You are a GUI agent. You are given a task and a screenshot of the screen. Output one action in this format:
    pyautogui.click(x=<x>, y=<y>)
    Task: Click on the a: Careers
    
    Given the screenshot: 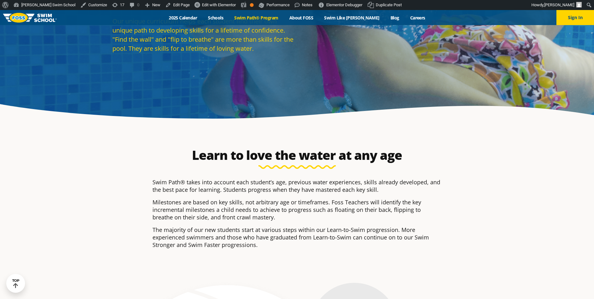 What is the action you would take?
    pyautogui.click(x=417, y=18)
    